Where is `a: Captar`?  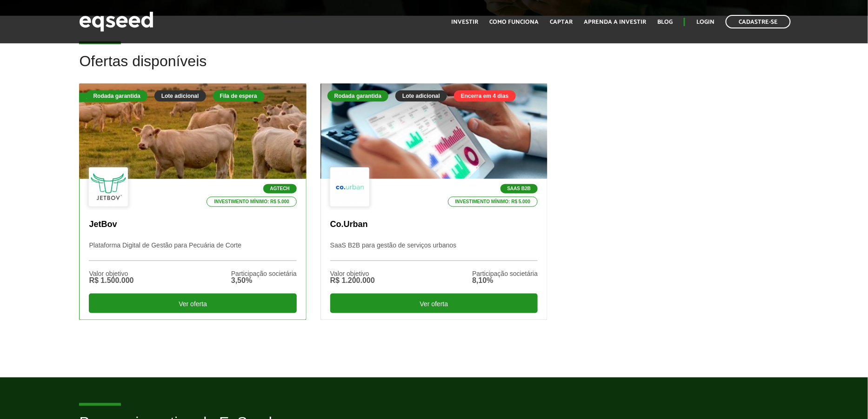 a: Captar is located at coordinates (562, 22).